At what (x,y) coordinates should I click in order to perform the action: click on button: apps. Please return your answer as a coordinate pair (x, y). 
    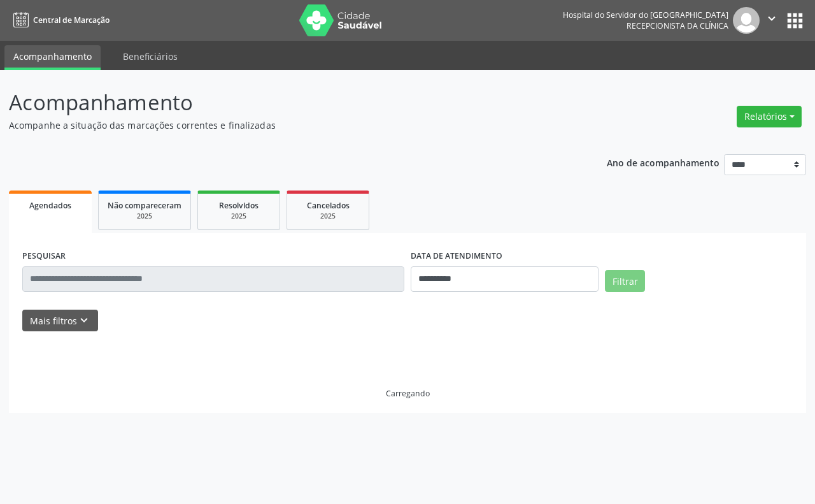
    Looking at the image, I should click on (795, 21).